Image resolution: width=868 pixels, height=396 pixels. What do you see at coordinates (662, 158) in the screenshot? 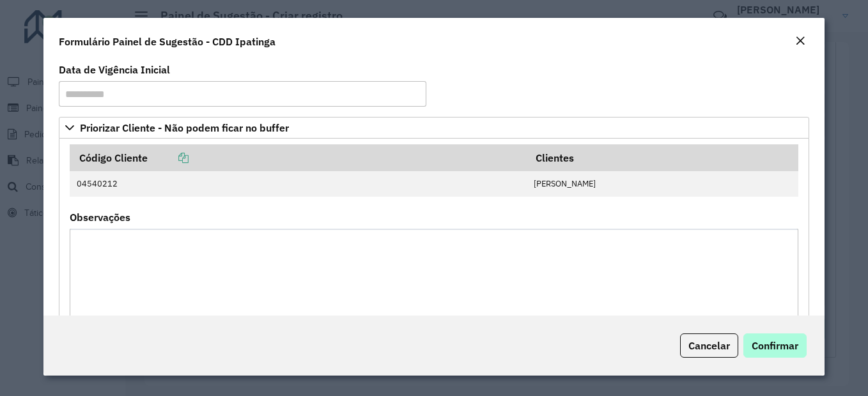
I see `th: Clientes` at bounding box center [662, 158].